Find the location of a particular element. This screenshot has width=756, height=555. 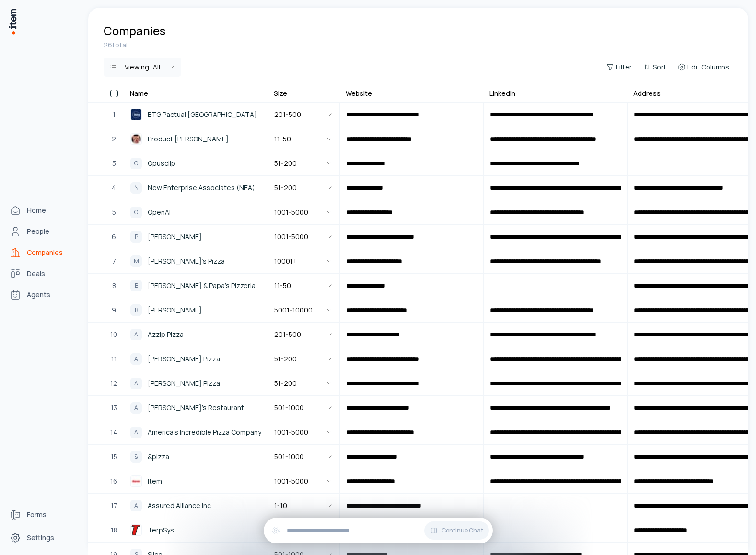

span: Opusclip is located at coordinates (162, 164).